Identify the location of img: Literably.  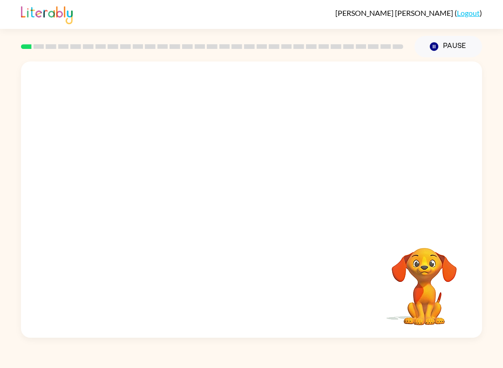
(47, 14).